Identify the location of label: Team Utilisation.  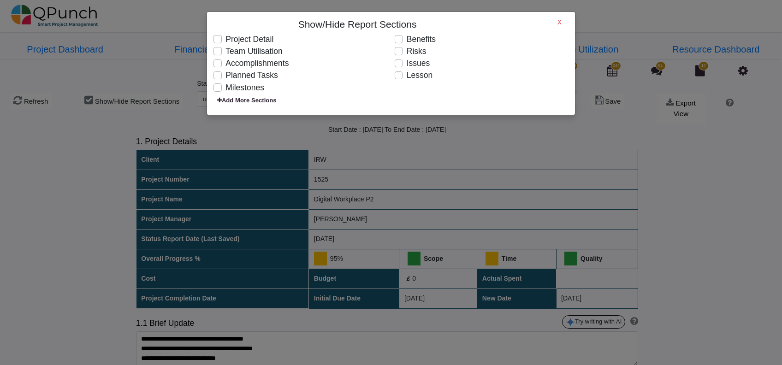
(254, 51).